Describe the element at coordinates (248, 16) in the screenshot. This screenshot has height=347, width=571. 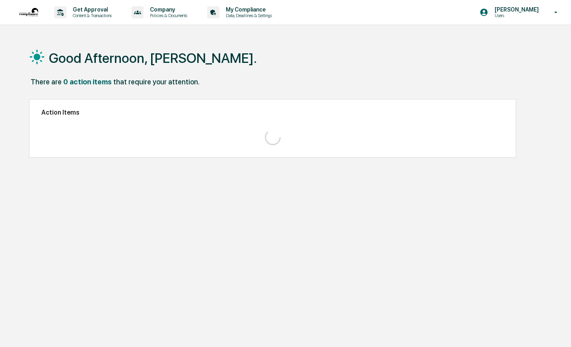
I see `p: Data, Deadlines & Settings` at that location.